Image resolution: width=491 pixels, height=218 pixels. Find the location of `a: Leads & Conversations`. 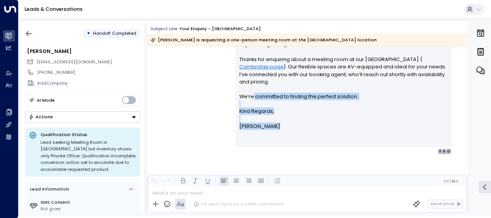

a: Leads & Conversations is located at coordinates (54, 9).